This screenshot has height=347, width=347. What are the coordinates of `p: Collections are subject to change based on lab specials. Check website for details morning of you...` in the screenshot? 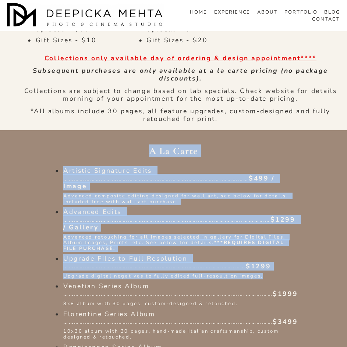 It's located at (180, 95).